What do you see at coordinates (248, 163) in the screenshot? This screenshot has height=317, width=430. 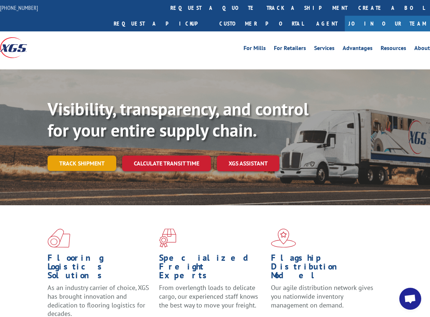 I see `a: XGS ASSISTANT` at bounding box center [248, 163].